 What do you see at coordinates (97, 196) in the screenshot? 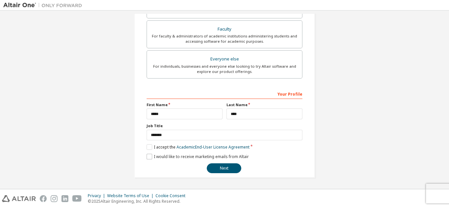
I see `div: Privacy` at bounding box center [97, 196].